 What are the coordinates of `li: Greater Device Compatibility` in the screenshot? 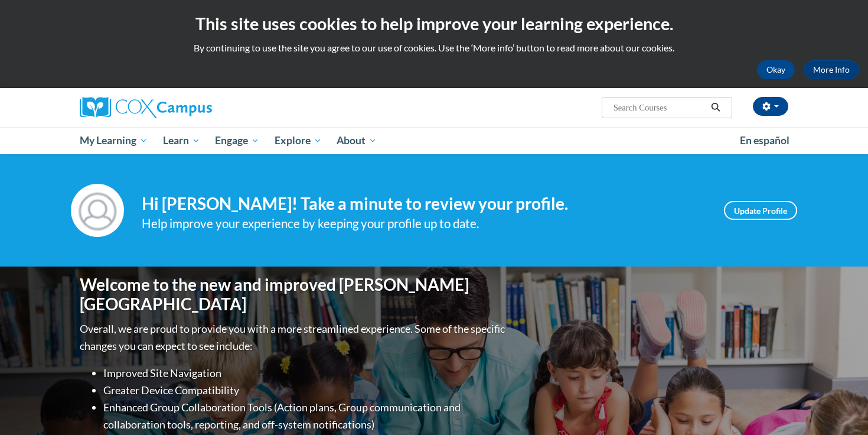 It's located at (305, 390).